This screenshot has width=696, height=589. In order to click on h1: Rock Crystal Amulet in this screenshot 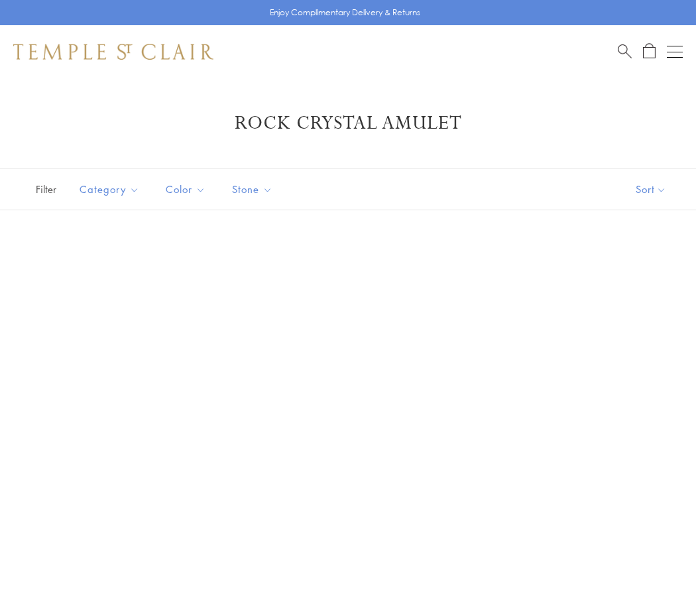, I will do `click(348, 123)`.